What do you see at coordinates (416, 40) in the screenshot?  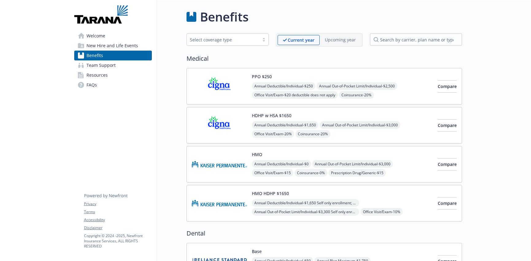 I see `input: search by carrier, plan name or type` at bounding box center [416, 40].